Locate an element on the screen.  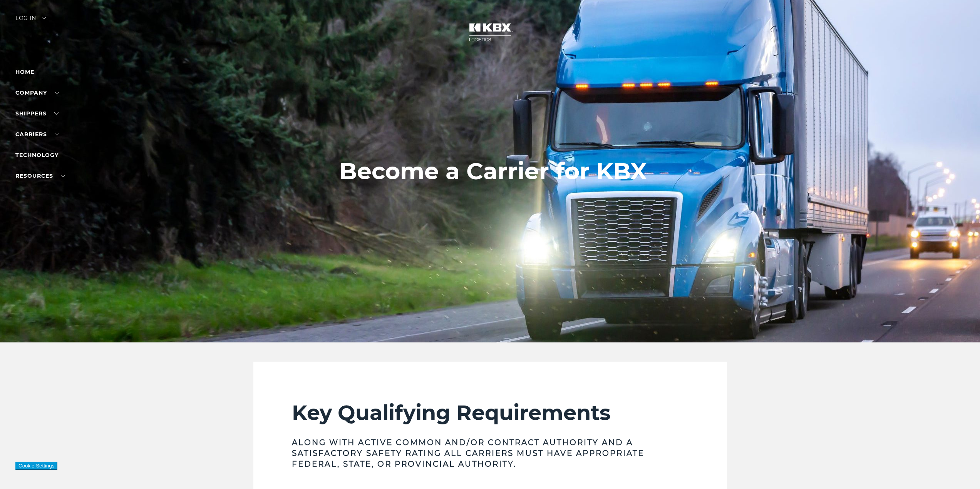
a: Technology is located at coordinates (37, 155).